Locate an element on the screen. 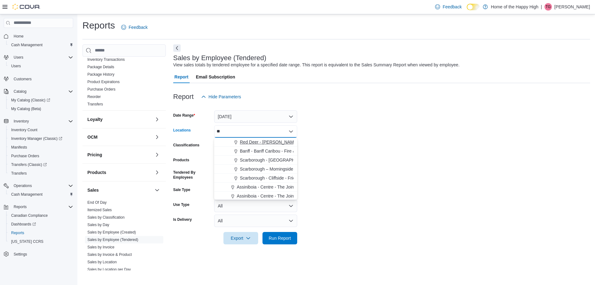 Image resolution: width=595 pixels, height=285 pixels. span: Hide Parameters is located at coordinates (225, 97).